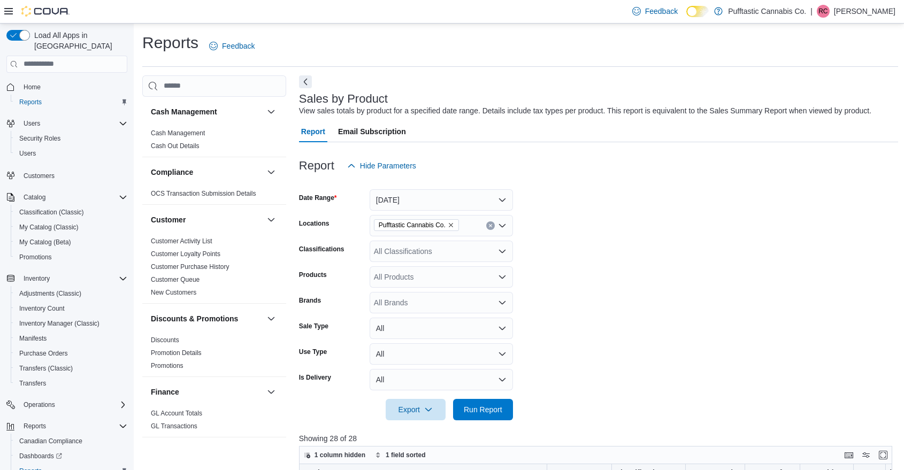  Describe the element at coordinates (585, 111) in the screenshot. I see `div: View sales totals by product for a specified date range. Details include tax types per product. T...` at that location.